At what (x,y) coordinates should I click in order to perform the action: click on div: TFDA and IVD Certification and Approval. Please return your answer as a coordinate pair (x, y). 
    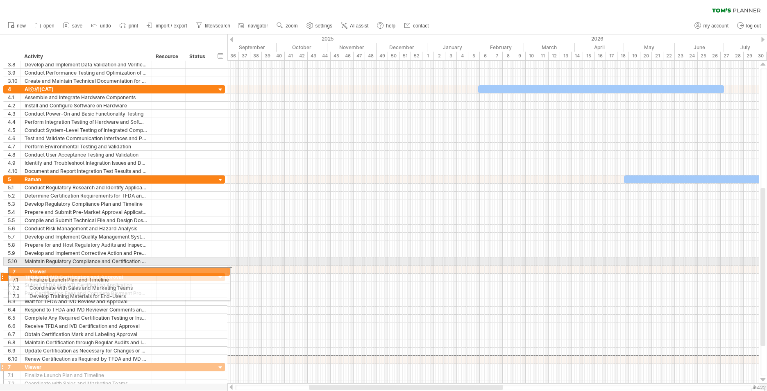
    Looking at the image, I should click on (86, 277).